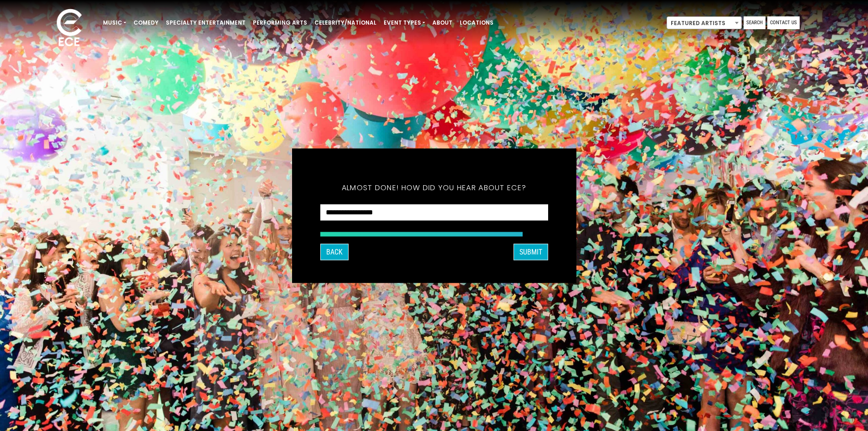  Describe the element at coordinates (434, 212) in the screenshot. I see `select: How did you hear about ECE` at that location.